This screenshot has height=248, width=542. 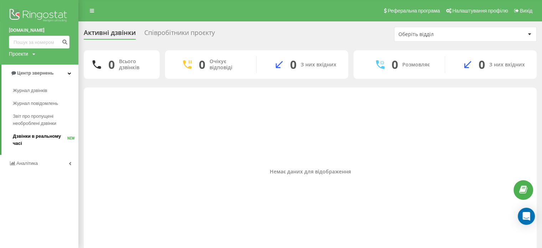 What do you see at coordinates (46, 90) in the screenshot?
I see `a: Журнал дзвінків` at bounding box center [46, 90].